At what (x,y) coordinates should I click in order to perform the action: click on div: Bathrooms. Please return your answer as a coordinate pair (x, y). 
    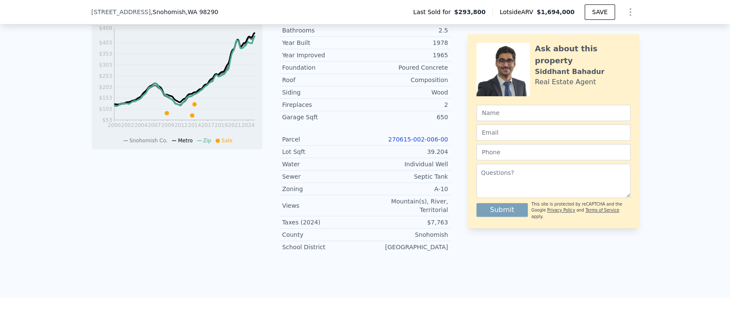
    Looking at the image, I should click on (324, 30).